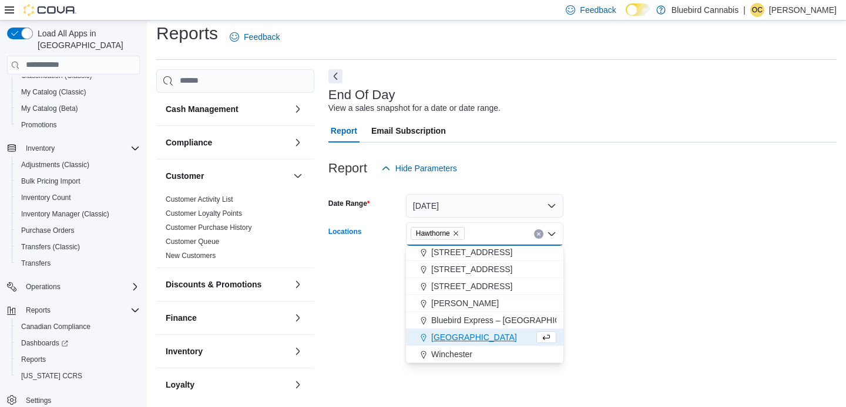 This screenshot has height=407, width=846. Describe the element at coordinates (298, 385) in the screenshot. I see `button: Loyalty` at that location.